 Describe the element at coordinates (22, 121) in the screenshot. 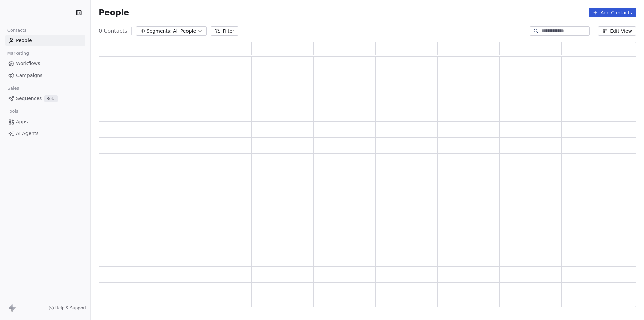

I see `span: Apps` at that location.